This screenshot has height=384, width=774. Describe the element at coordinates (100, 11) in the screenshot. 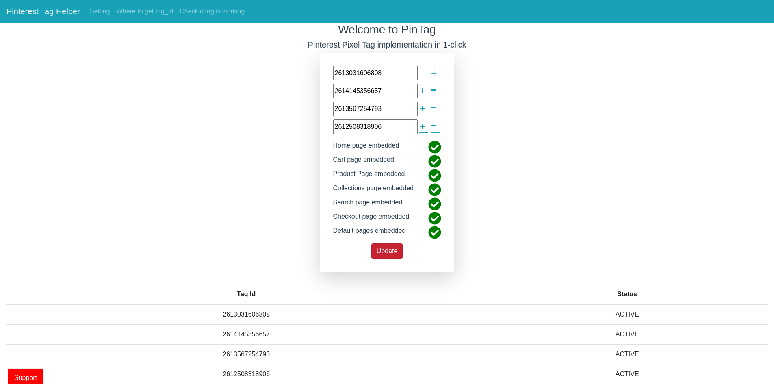

I see `a: Setting` at that location.